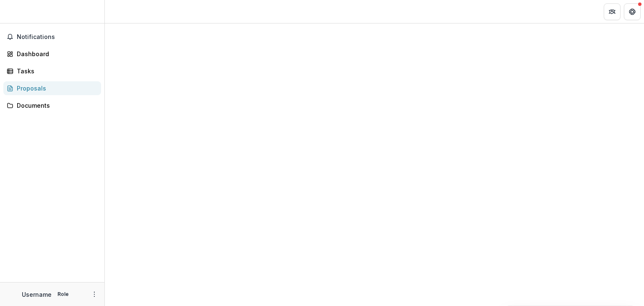 The image size is (644, 306). I want to click on button: More, so click(94, 295).